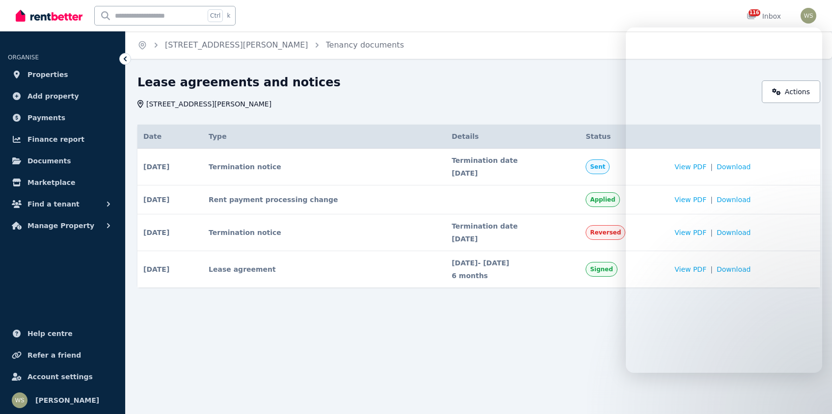  What do you see at coordinates (324, 200) in the screenshot?
I see `td: Rent payment processing change` at bounding box center [324, 200].